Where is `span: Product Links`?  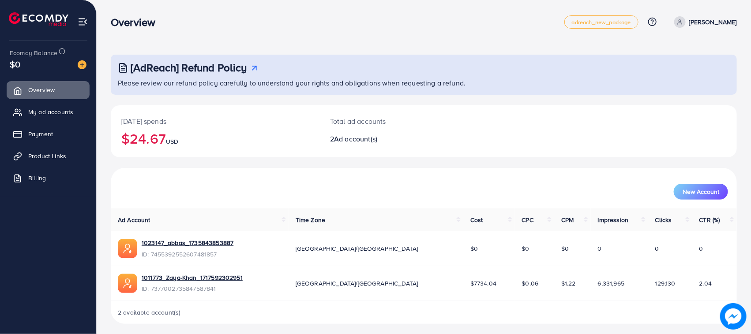 span: Product Links is located at coordinates (47, 156).